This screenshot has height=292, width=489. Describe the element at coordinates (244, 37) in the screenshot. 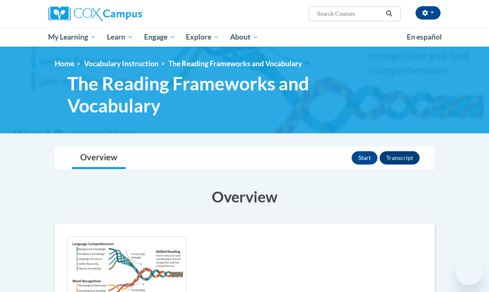

I see `span: About` at that location.